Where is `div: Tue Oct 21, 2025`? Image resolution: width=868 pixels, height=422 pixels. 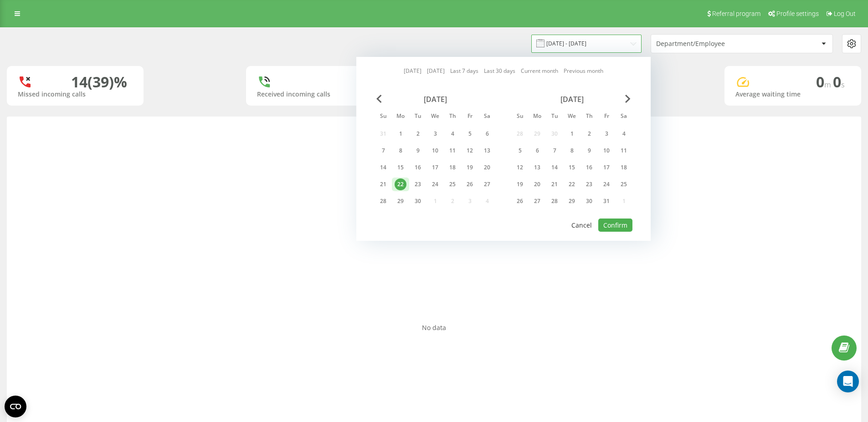 div: Tue Oct 21, 2025 is located at coordinates (555, 184).